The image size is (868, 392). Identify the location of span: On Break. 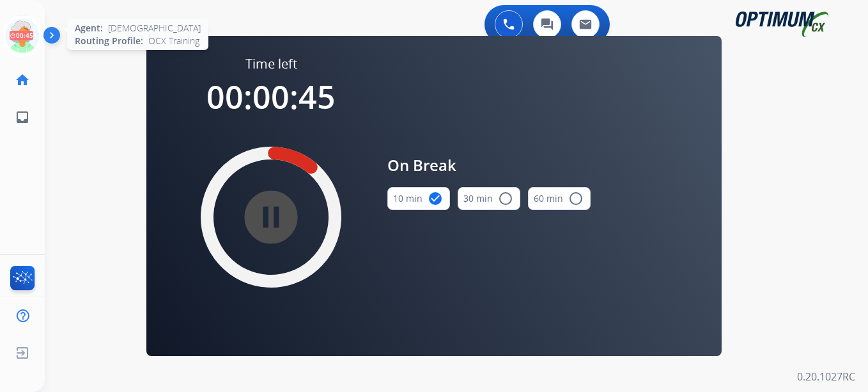
(489, 165).